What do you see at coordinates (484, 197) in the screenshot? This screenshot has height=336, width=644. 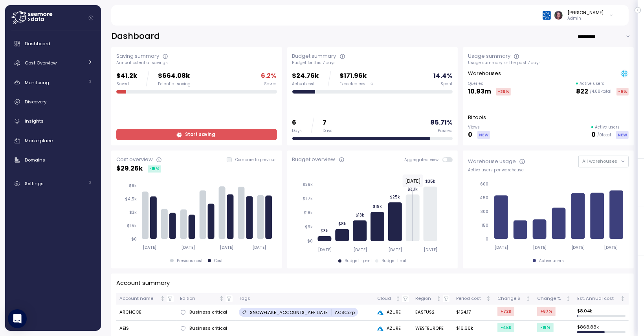 I see `tspan: 450` at bounding box center [484, 197].